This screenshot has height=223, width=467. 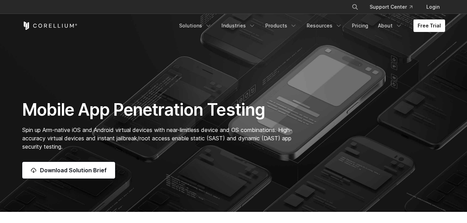 I want to click on a: Products, so click(x=281, y=26).